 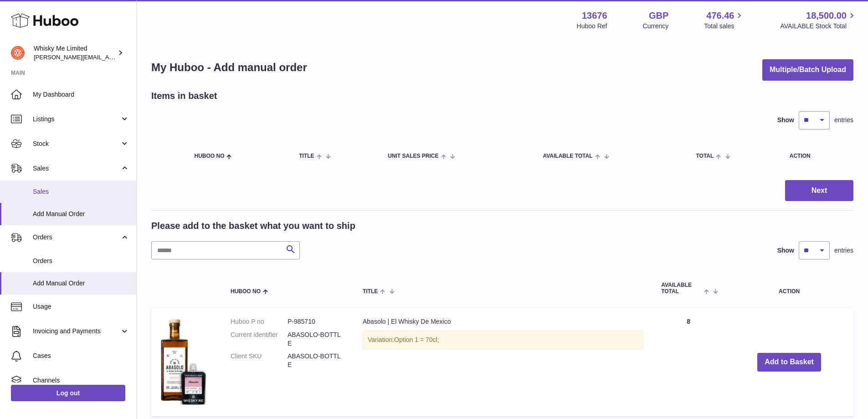 What do you see at coordinates (76, 144) in the screenshot?
I see `span: Stock` at bounding box center [76, 144].